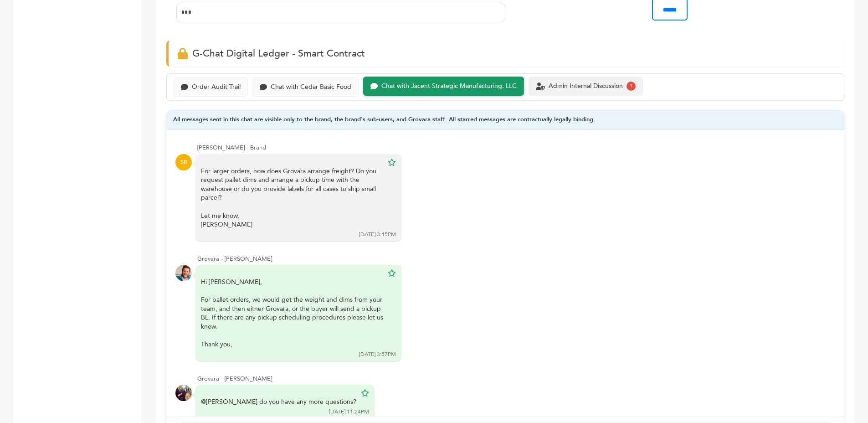  I want to click on span: G-Chat Digital Ledger - Smart Contract, so click(279, 53).